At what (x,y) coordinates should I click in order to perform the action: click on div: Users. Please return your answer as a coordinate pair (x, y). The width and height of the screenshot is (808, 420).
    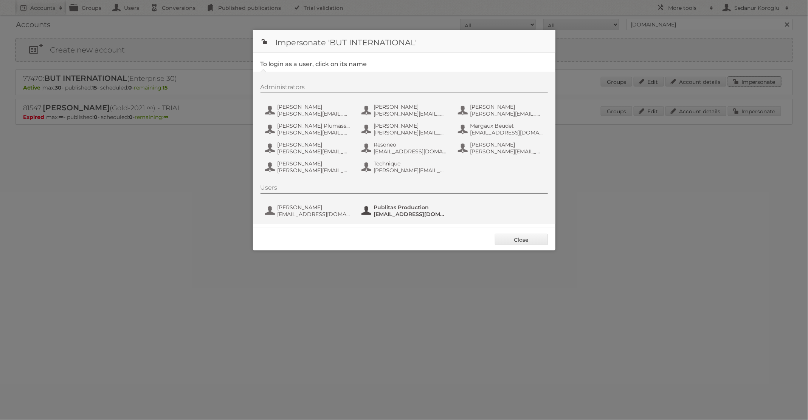
    Looking at the image, I should click on (404, 189).